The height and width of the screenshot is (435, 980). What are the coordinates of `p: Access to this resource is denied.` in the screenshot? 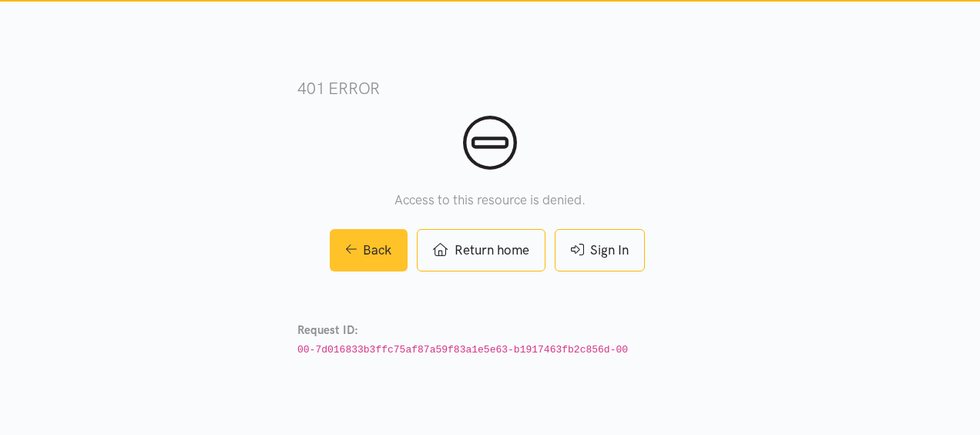 It's located at (490, 199).